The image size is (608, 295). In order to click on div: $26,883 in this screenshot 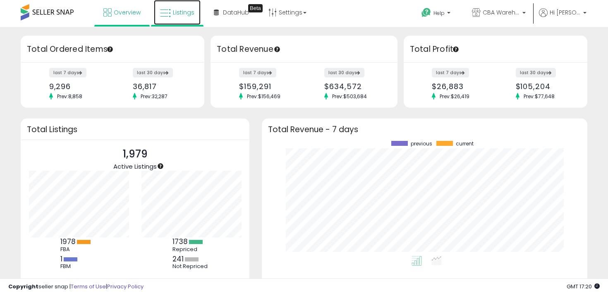, I will do `click(460, 86)`.